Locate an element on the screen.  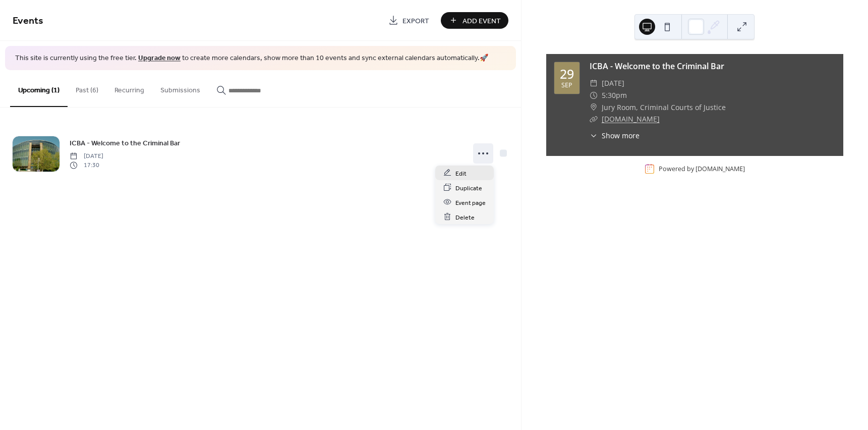
button: Past (6) is located at coordinates (87, 88).